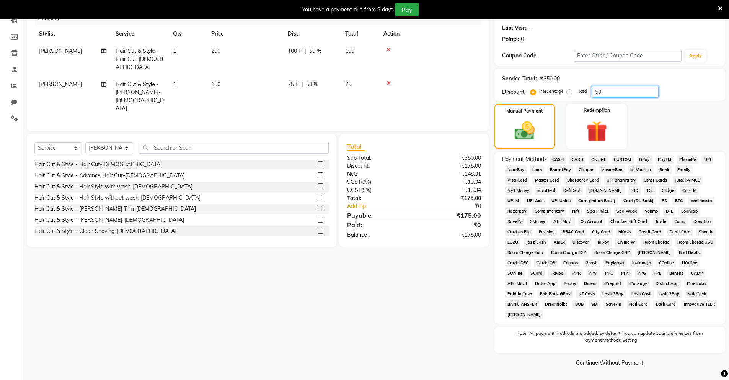  I want to click on div: ₹175.00, so click(451, 198).